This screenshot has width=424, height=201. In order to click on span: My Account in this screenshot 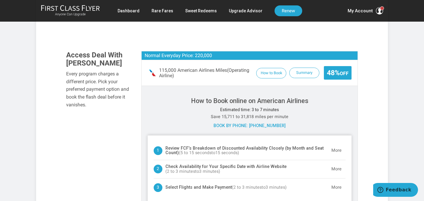, I will do `click(360, 11)`.